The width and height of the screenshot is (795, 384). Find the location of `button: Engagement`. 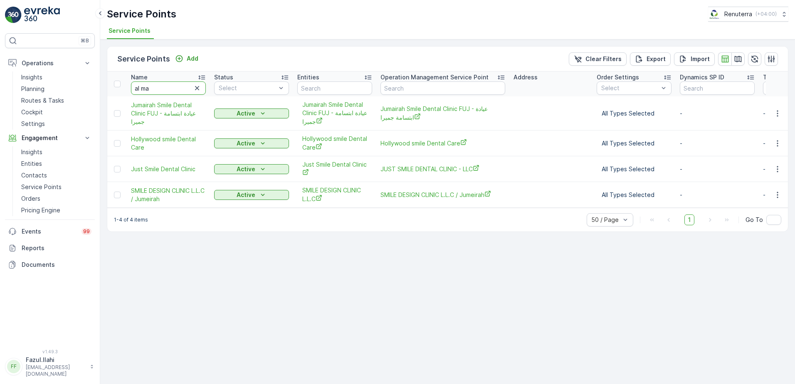

button: Engagement is located at coordinates (50, 138).